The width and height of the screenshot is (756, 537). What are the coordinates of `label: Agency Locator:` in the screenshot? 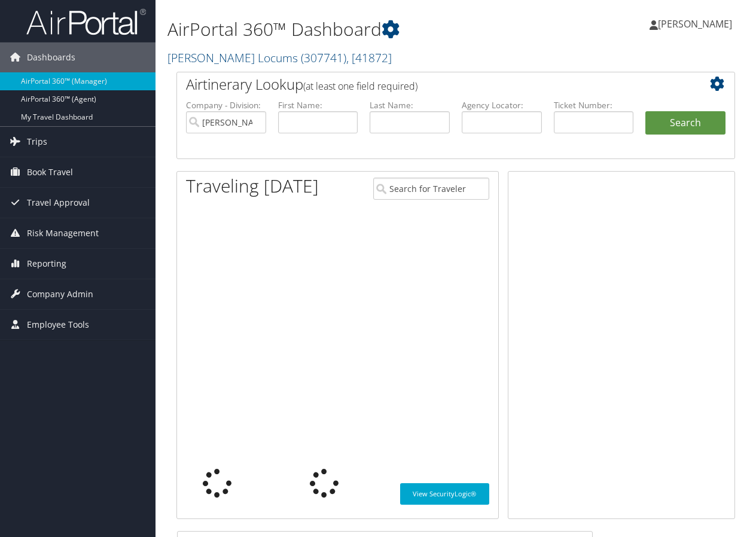 It's located at (501, 105).